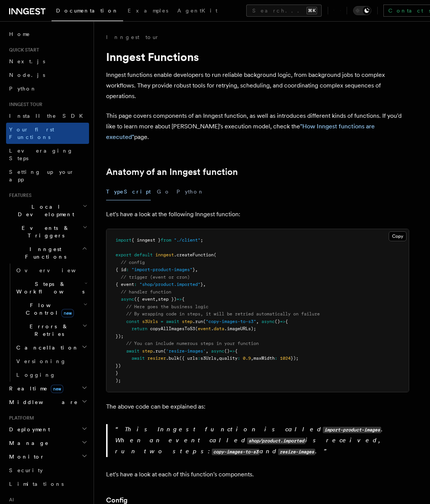 This screenshot has width=430, height=504. Describe the element at coordinates (36, 484) in the screenshot. I see `span: Limitations` at that location.